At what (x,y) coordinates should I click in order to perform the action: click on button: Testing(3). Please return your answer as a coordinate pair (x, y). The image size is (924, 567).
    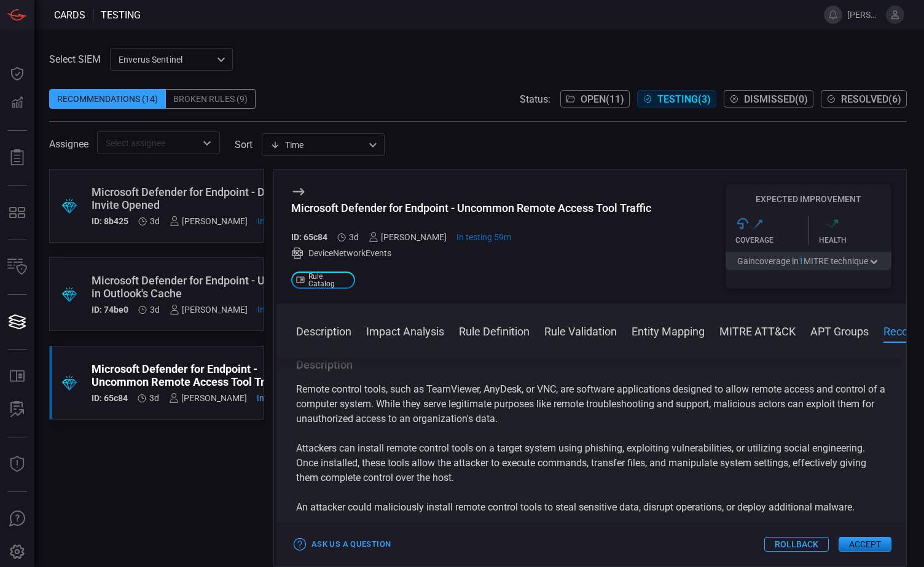
    Looking at the image, I should click on (676, 99).